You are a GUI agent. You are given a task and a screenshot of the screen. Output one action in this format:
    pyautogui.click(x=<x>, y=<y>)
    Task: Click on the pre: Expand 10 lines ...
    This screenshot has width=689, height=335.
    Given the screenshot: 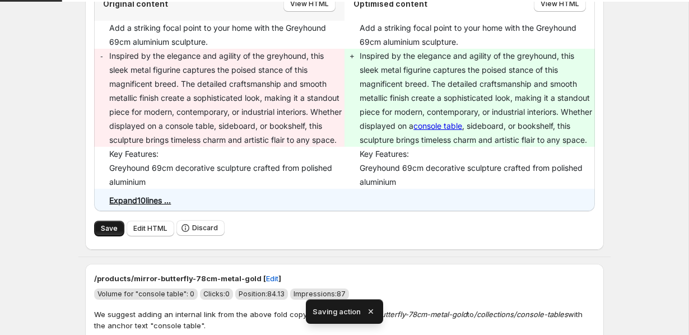 What is the action you would take?
    pyautogui.click(x=140, y=200)
    